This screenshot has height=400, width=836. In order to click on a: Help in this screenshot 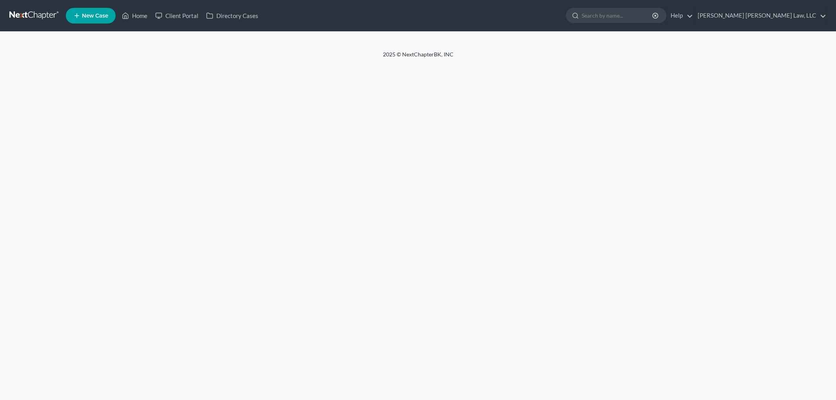, I will do `click(680, 16)`.